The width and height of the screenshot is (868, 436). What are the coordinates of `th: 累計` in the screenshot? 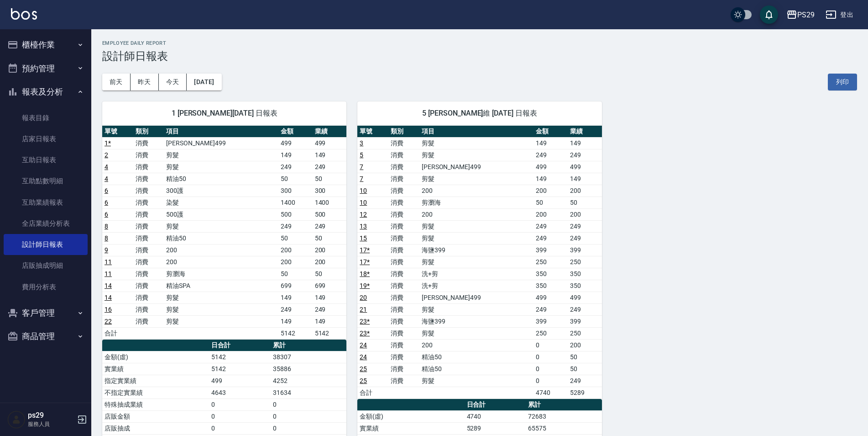 It's located at (563, 405).